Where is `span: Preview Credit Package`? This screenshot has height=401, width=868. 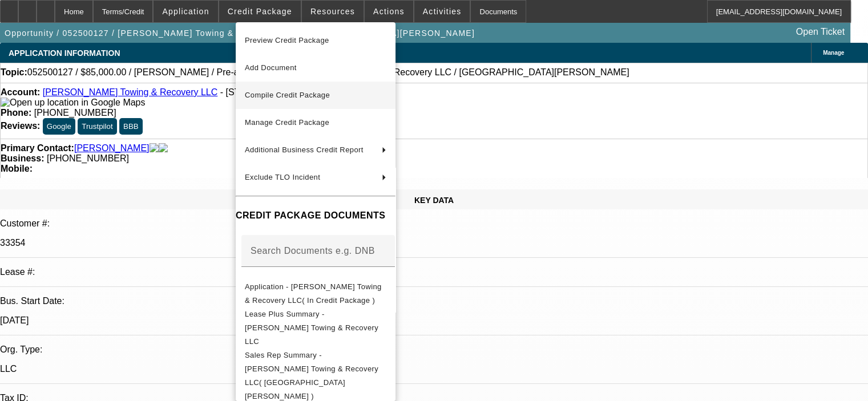
span: Preview Credit Package is located at coordinates (287, 40).